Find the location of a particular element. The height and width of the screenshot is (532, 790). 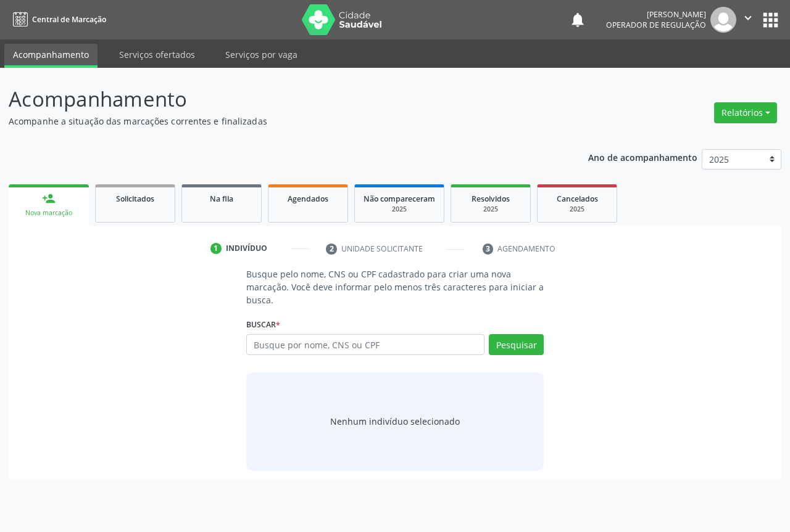

button: Pesquisar is located at coordinates (516, 345).